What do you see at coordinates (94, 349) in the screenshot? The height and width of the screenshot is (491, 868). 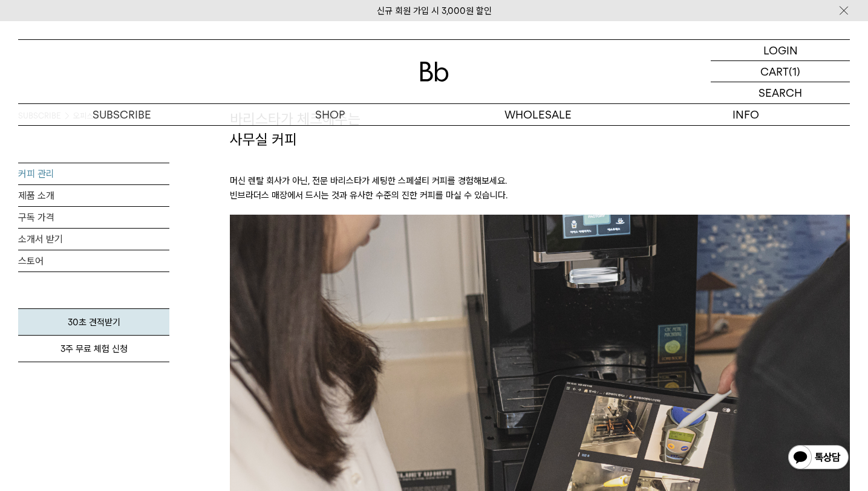 I see `a: 3주 무료 체험 신청` at bounding box center [94, 349].